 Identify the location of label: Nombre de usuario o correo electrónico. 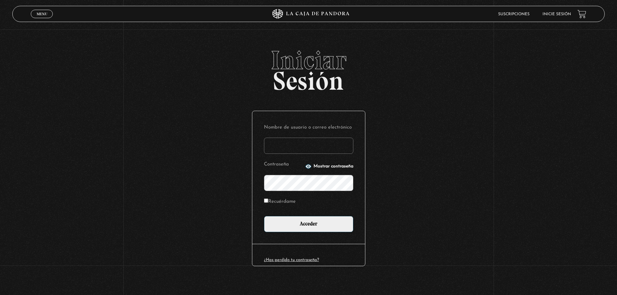
(309, 128).